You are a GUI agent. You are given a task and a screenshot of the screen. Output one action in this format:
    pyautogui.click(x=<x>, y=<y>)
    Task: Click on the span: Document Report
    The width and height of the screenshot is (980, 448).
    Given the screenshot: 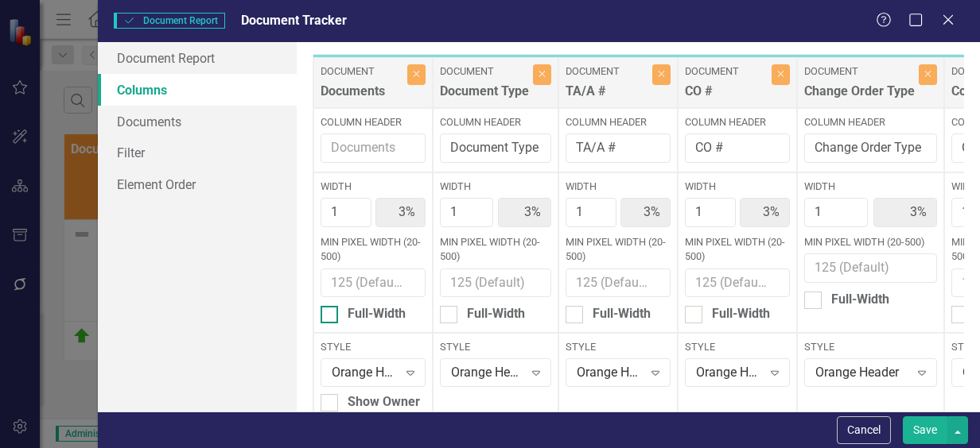 What is the action you would take?
    pyautogui.click(x=169, y=20)
    